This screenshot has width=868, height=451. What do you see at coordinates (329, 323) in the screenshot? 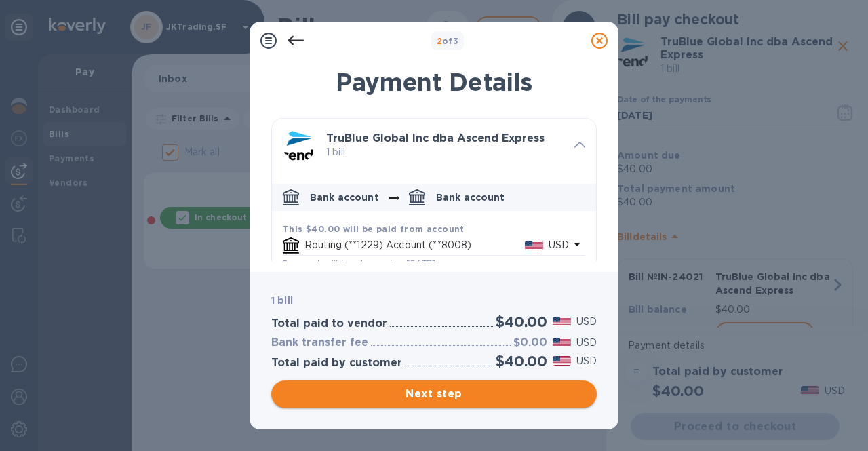
I see `h3: Total paid to vendor` at bounding box center [329, 323].